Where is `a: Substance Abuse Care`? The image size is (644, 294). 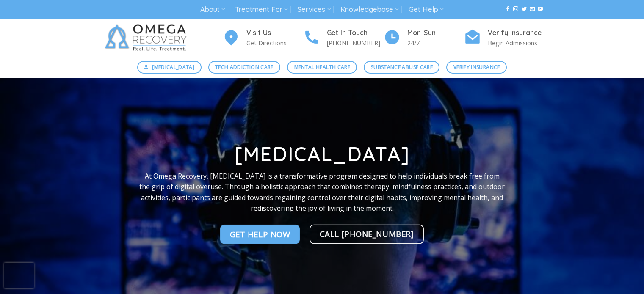
a: Substance Abuse Care is located at coordinates (402, 67).